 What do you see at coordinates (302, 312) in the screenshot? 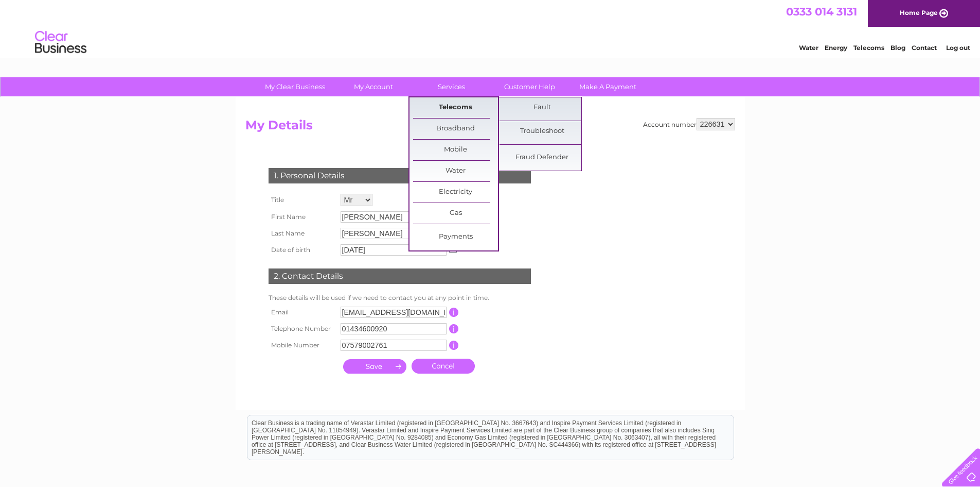
I see `th: Email` at bounding box center [302, 312].